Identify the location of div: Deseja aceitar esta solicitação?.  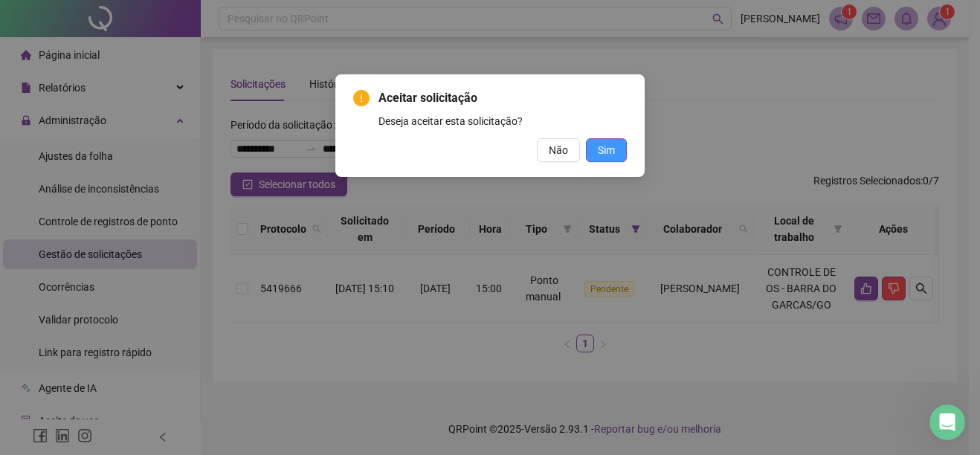
(503, 121).